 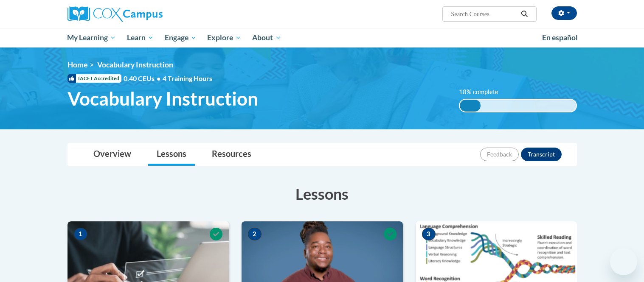 I want to click on a: Explore, so click(x=224, y=38).